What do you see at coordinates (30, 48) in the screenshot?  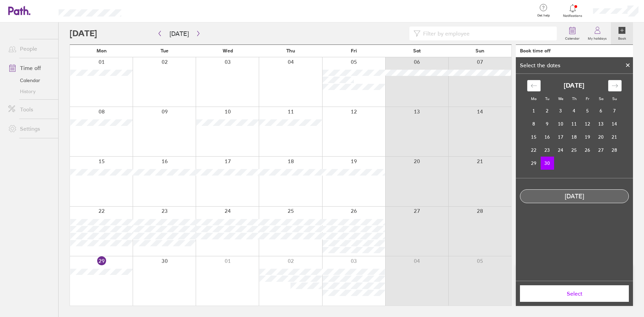 I see `a: People` at bounding box center [30, 48].